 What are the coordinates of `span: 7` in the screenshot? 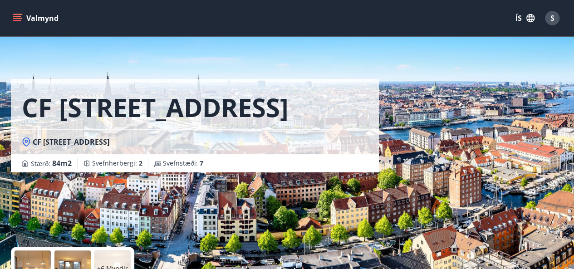 It's located at (201, 163).